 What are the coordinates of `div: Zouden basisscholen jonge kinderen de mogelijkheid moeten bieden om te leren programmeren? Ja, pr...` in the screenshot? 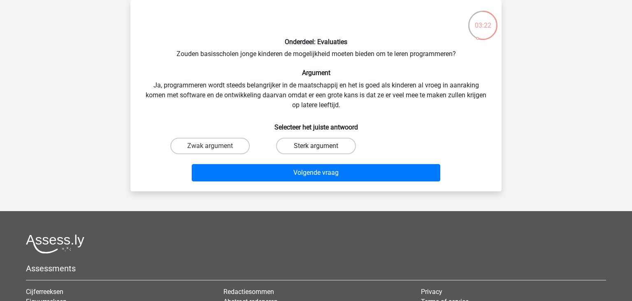 It's located at (316, 96).